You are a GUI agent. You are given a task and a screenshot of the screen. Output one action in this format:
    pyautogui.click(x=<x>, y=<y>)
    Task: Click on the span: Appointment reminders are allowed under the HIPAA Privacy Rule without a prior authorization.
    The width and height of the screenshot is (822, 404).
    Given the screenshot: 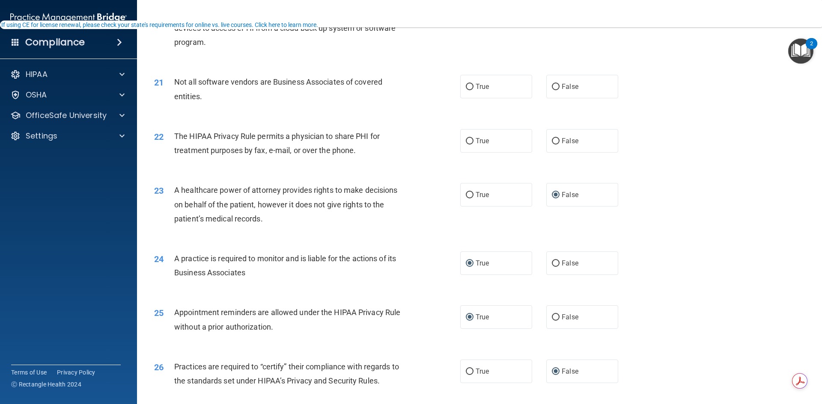 What is the action you would take?
    pyautogui.click(x=287, y=320)
    